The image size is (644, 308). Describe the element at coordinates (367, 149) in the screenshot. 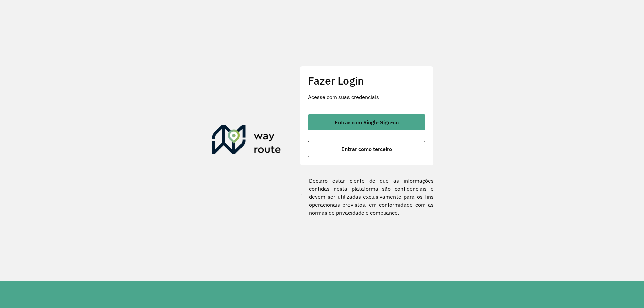

I see `span: Entrar como terceiro` at that location.